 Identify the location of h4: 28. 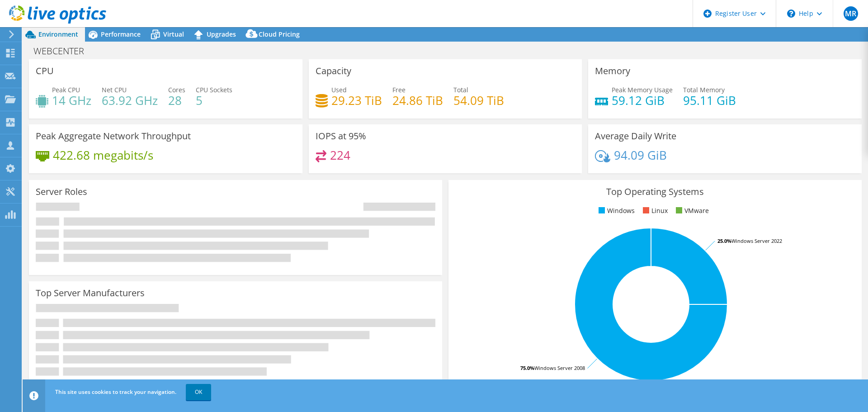
(177, 100).